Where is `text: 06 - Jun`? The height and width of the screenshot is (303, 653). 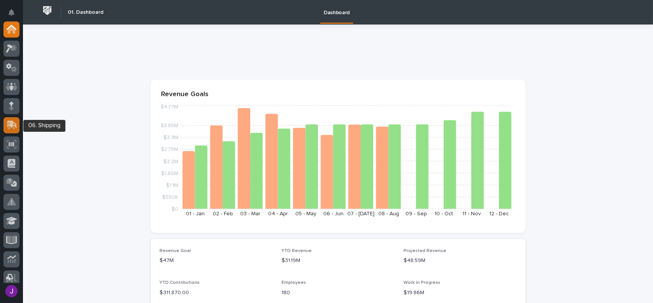
text: 06 - Jun is located at coordinates (333, 214).